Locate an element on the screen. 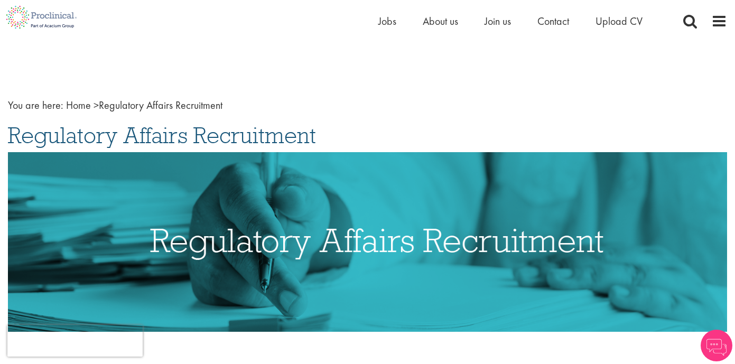 The image size is (735, 364). span: Join us is located at coordinates (498, 21).